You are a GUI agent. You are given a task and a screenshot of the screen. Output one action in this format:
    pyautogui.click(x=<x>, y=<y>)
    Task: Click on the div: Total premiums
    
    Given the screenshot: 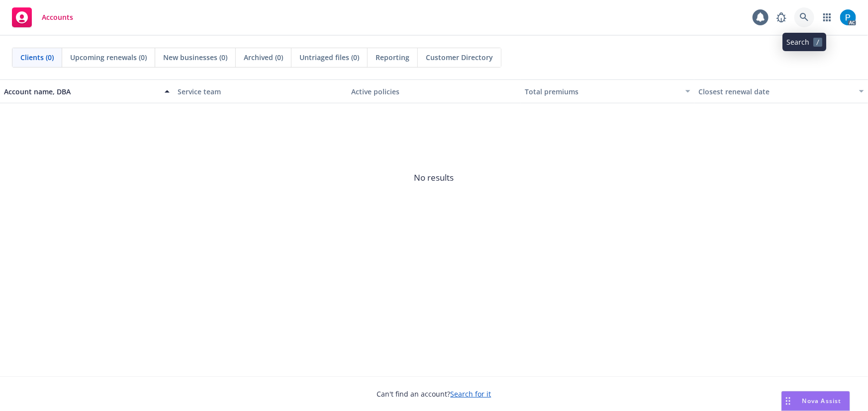 What is the action you would take?
    pyautogui.click(x=602, y=92)
    